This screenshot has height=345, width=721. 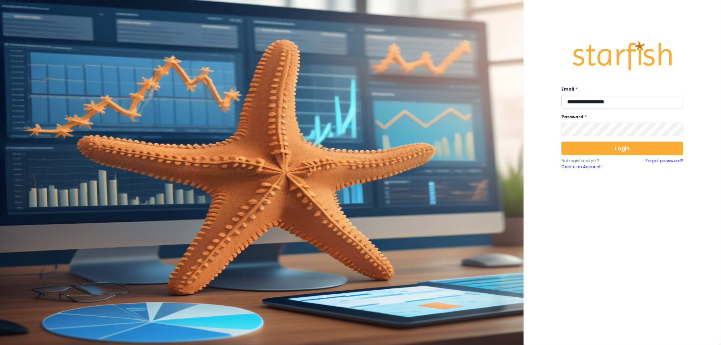 What do you see at coordinates (592, 167) in the screenshot?
I see `a: Create an Account!` at bounding box center [592, 167].